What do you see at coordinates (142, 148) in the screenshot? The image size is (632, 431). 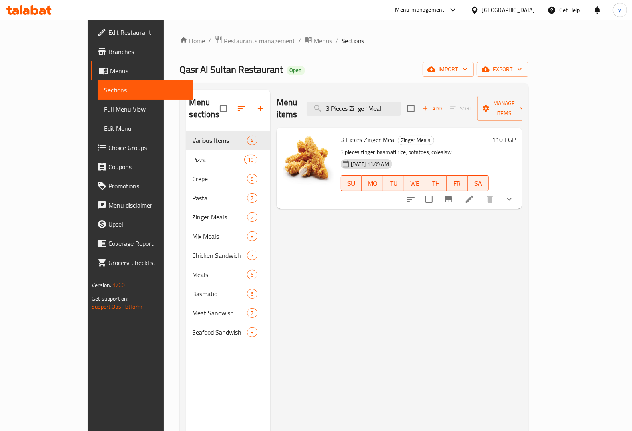 I see `a: Choice Groups` at bounding box center [142, 148].